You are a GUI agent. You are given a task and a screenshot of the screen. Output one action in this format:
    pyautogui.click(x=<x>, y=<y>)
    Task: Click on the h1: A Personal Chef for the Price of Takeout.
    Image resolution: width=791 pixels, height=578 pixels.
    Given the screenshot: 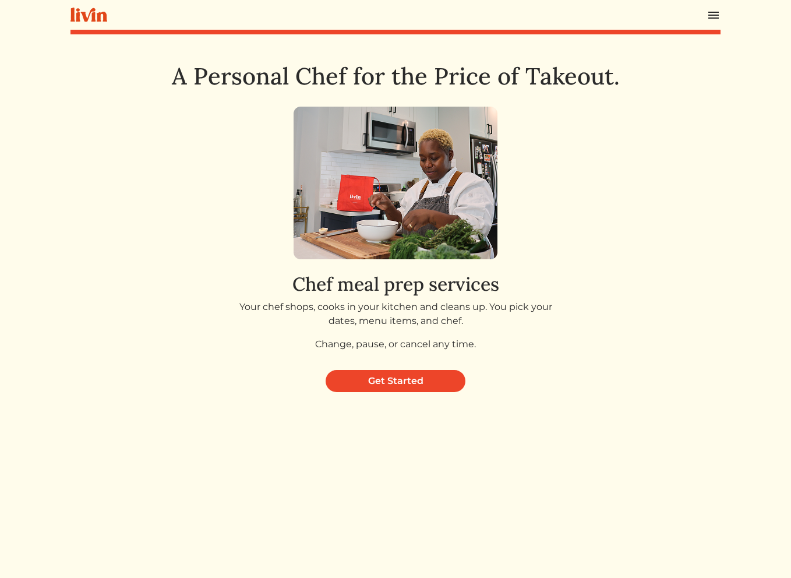 What is the action you would take?
    pyautogui.click(x=395, y=76)
    